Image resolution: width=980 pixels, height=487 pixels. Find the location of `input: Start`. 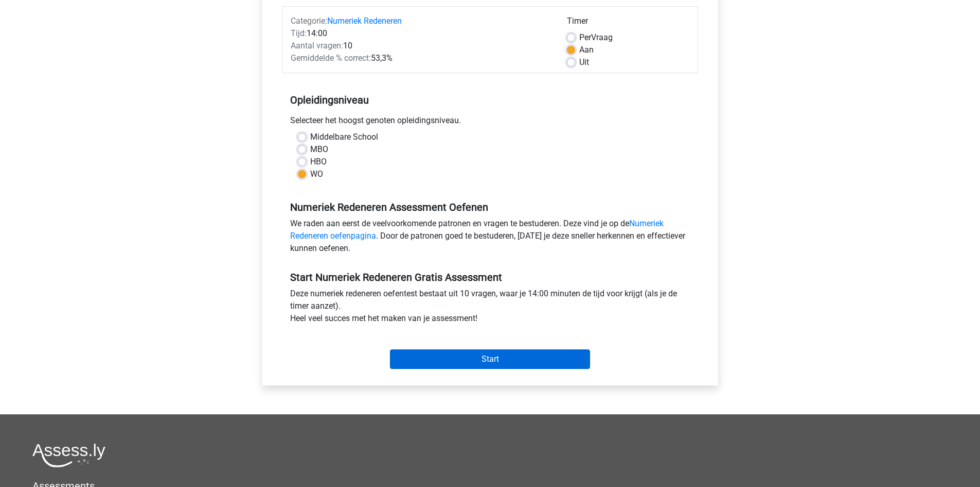

input: Start is located at coordinates (490, 359).